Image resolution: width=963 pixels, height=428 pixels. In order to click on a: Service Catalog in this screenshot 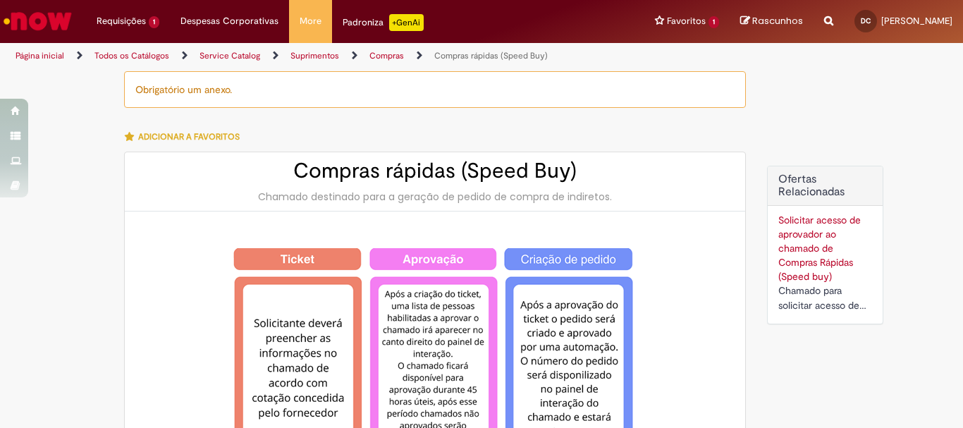, I will do `click(230, 56)`.